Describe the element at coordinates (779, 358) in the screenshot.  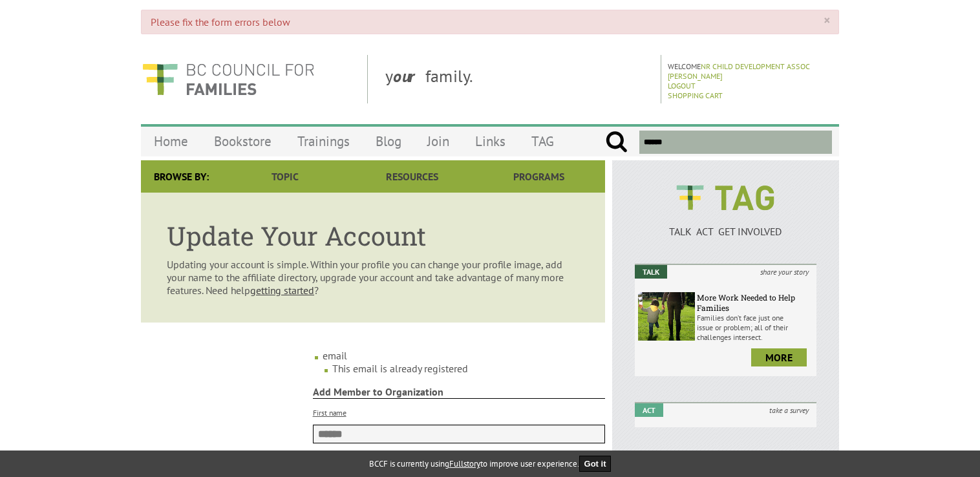
I see `a: more` at that location.